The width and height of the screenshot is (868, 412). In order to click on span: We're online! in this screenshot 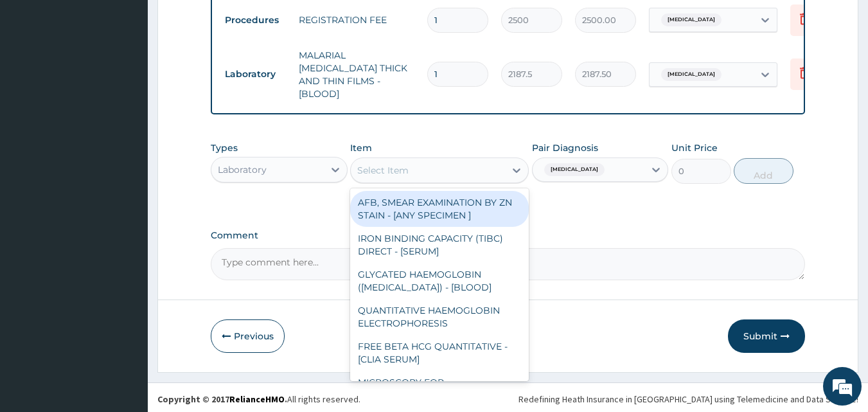, I will do `click(126, 189)`.